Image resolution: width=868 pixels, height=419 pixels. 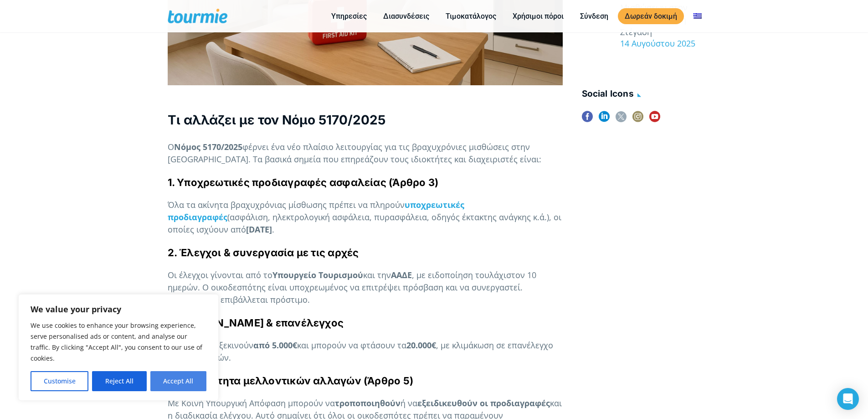 I want to click on p: We value your privacy, so click(x=118, y=309).